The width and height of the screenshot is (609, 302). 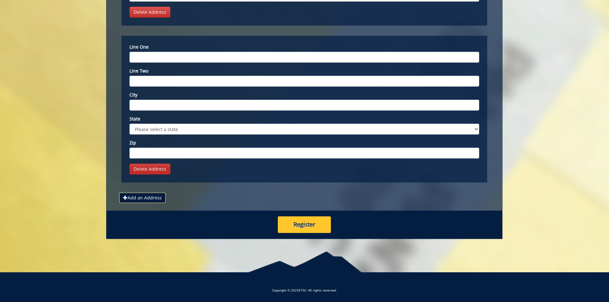 What do you see at coordinates (304, 71) in the screenshot?
I see `label: Line two` at bounding box center [304, 71].